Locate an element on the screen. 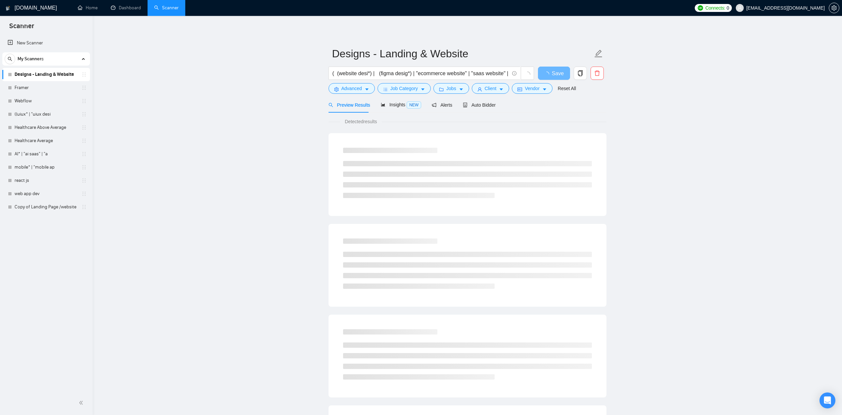 The height and width of the screenshot is (415, 842). a: web app dev is located at coordinates (46, 194).